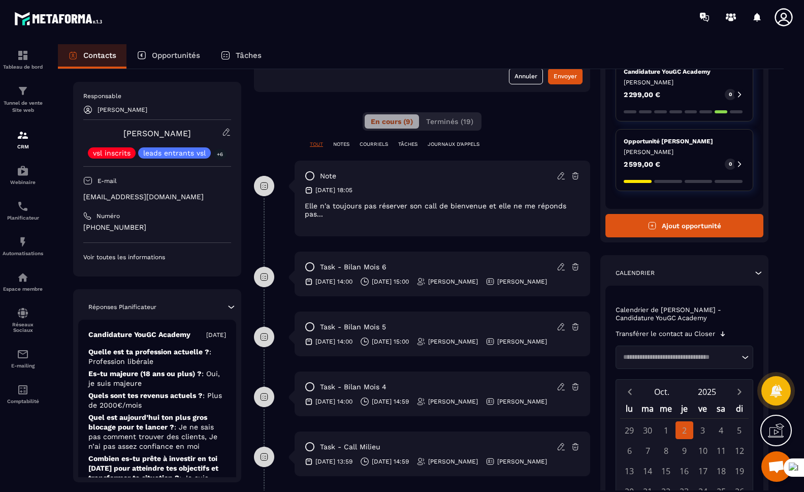 This screenshot has height=492, width=804. I want to click on a: formationformationTunnel de vente Site web, so click(23, 99).